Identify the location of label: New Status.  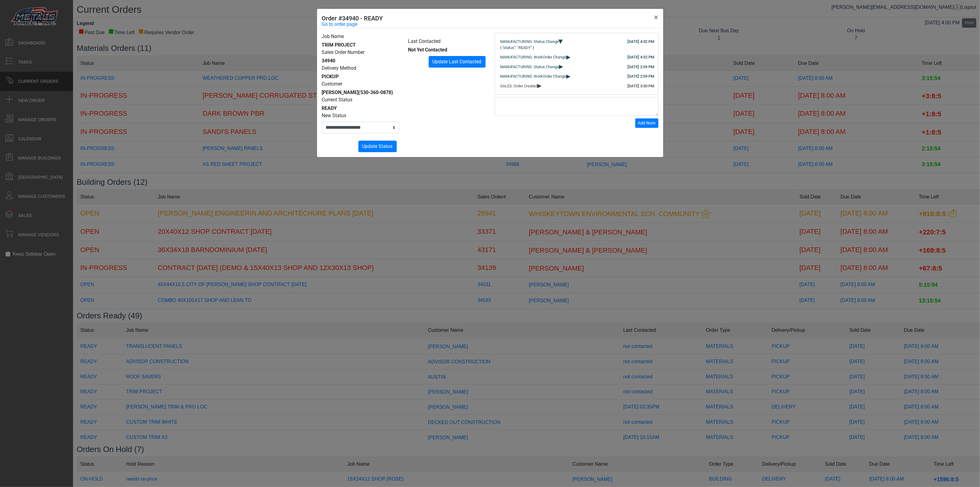
(334, 116).